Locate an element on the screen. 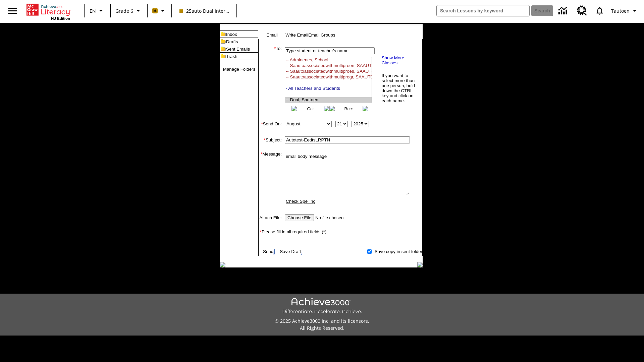 Image resolution: width=644 pixels, height=362 pixels. input: search field is located at coordinates (483, 10).